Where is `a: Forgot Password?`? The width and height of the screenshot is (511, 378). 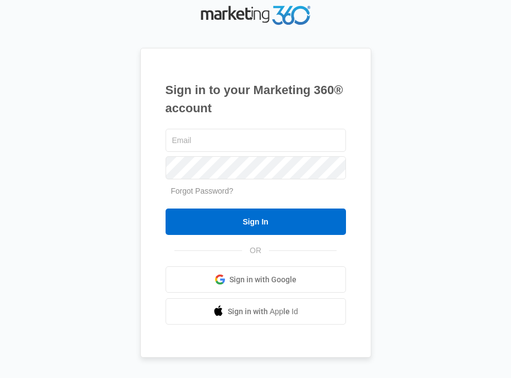
a: Forgot Password? is located at coordinates (202, 191).